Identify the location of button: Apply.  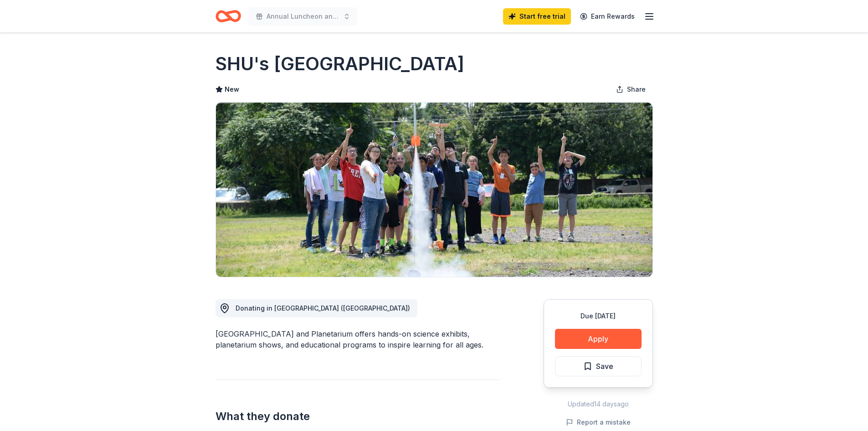
(598, 339).